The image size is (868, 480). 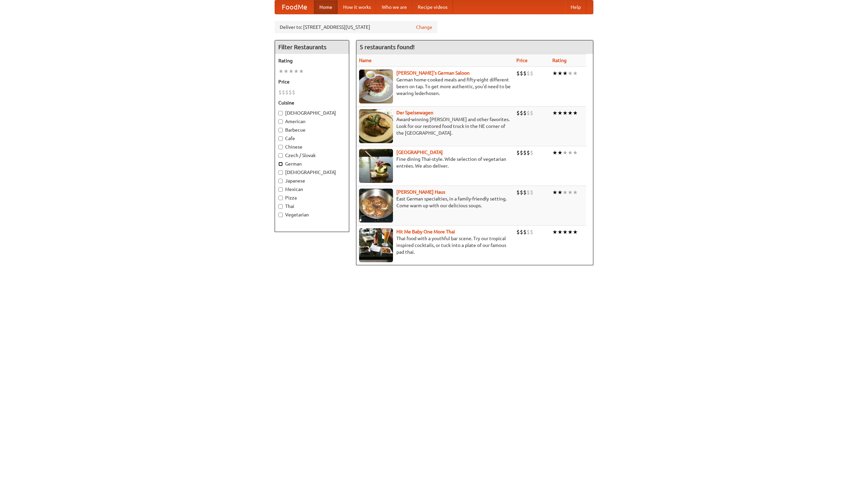 What do you see at coordinates (312, 214) in the screenshot?
I see `label: Vegetarian` at bounding box center [312, 214].